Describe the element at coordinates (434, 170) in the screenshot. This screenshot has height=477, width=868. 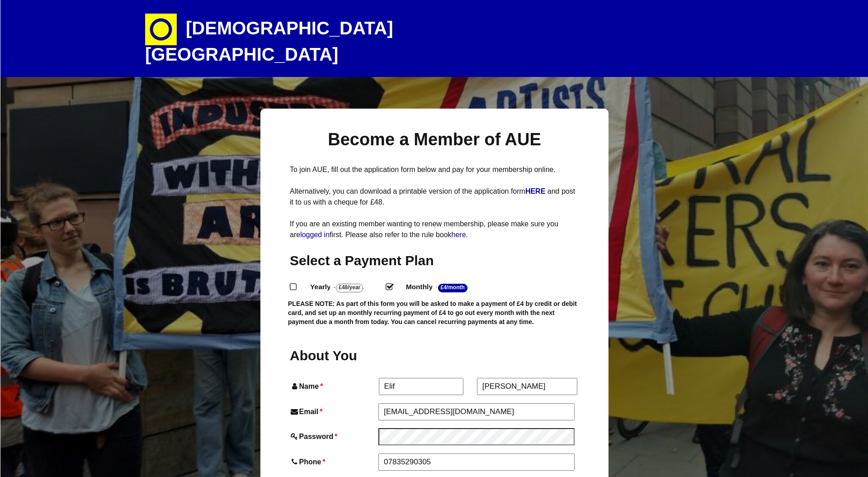
I see `p: To join AUE, fill out the application form below and pay for your membership online.` at that location.